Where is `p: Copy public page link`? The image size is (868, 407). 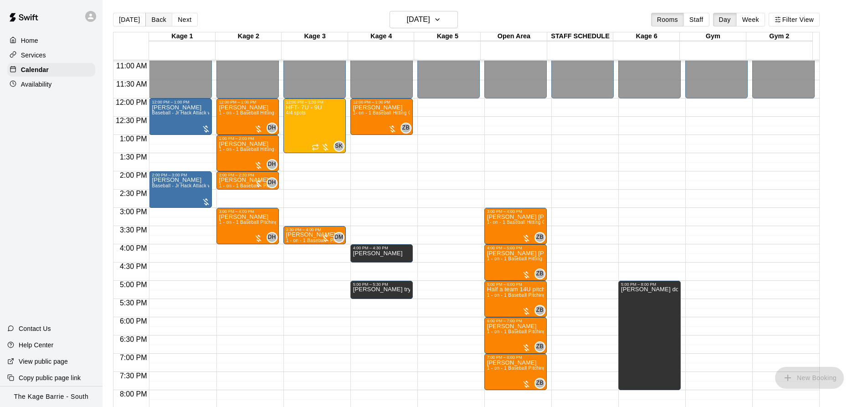 p: Copy public page link is located at coordinates (49, 378).